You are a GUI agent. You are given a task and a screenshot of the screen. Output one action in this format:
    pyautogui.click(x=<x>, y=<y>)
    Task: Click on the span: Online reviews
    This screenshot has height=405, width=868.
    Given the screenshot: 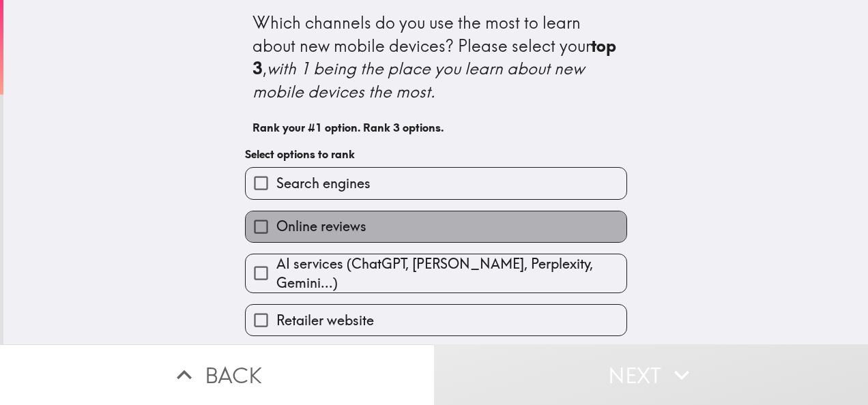 What is the action you would take?
    pyautogui.click(x=321, y=226)
    